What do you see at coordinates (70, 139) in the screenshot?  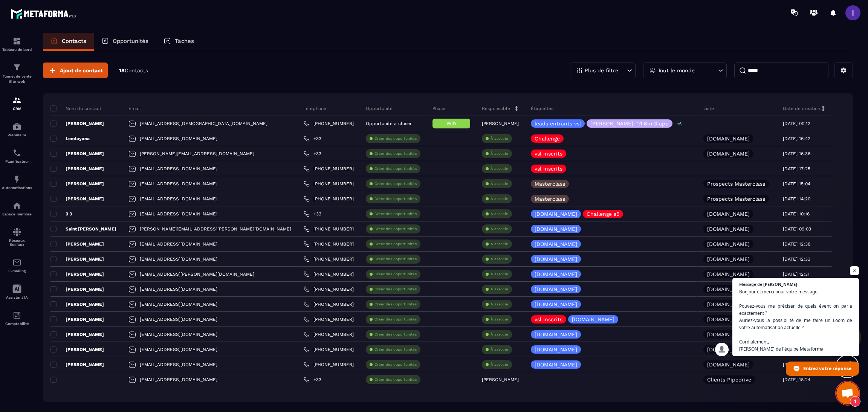 I see `p: Leedayana` at bounding box center [70, 139].